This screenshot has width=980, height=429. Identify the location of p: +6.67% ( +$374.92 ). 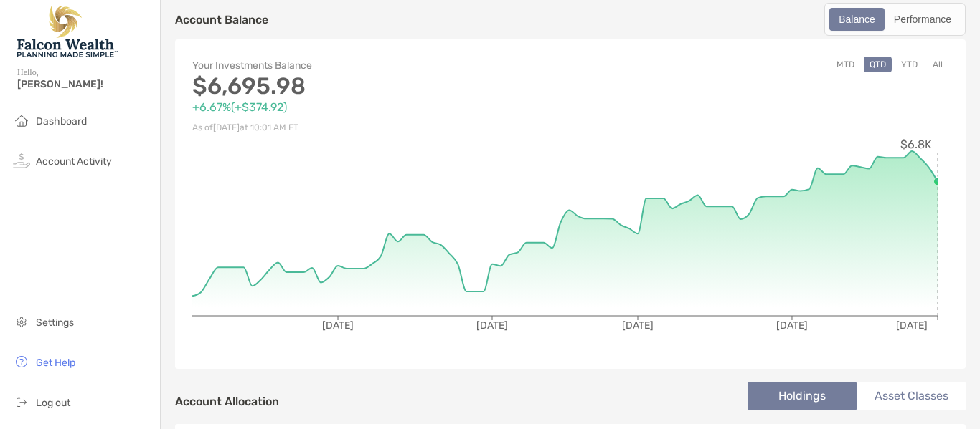
(381, 107).